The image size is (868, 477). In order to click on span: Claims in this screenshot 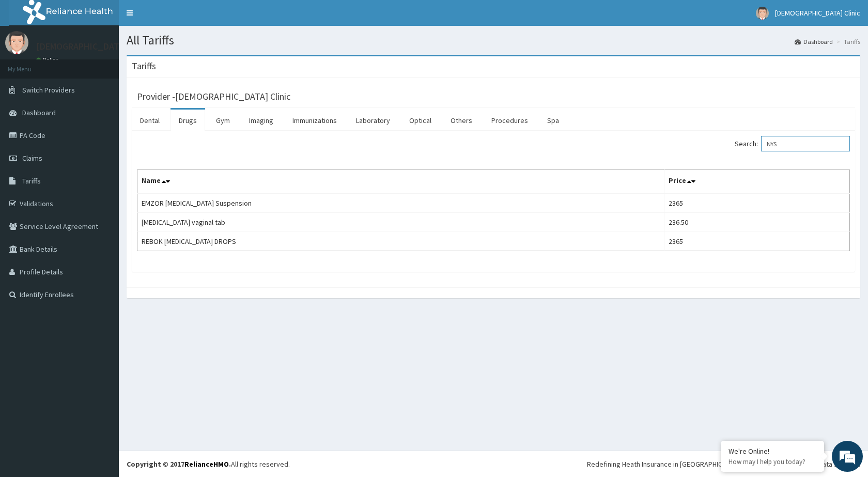, I will do `click(32, 158)`.